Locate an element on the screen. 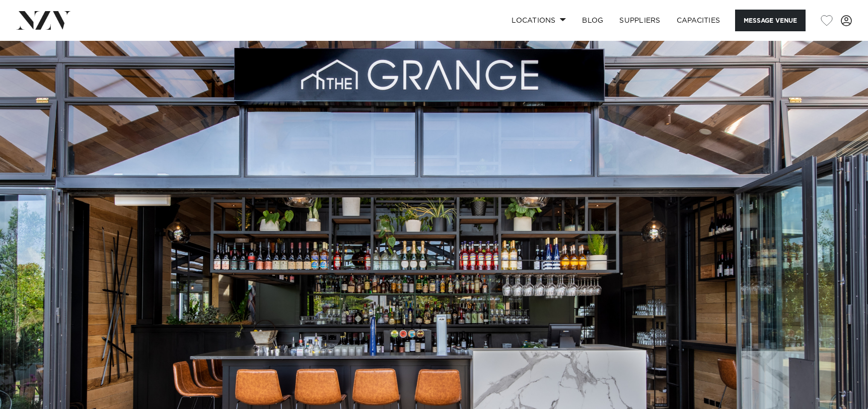  button: Message Venue is located at coordinates (771, 20).